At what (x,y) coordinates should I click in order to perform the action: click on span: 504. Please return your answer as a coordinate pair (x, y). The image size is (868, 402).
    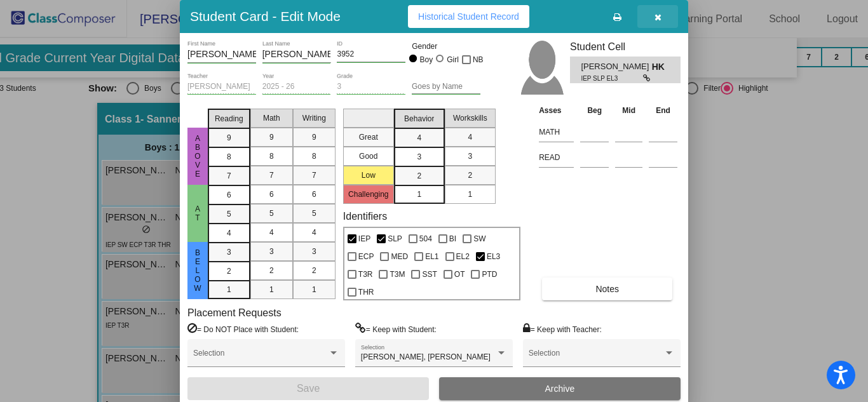
    Looking at the image, I should click on (426, 239).